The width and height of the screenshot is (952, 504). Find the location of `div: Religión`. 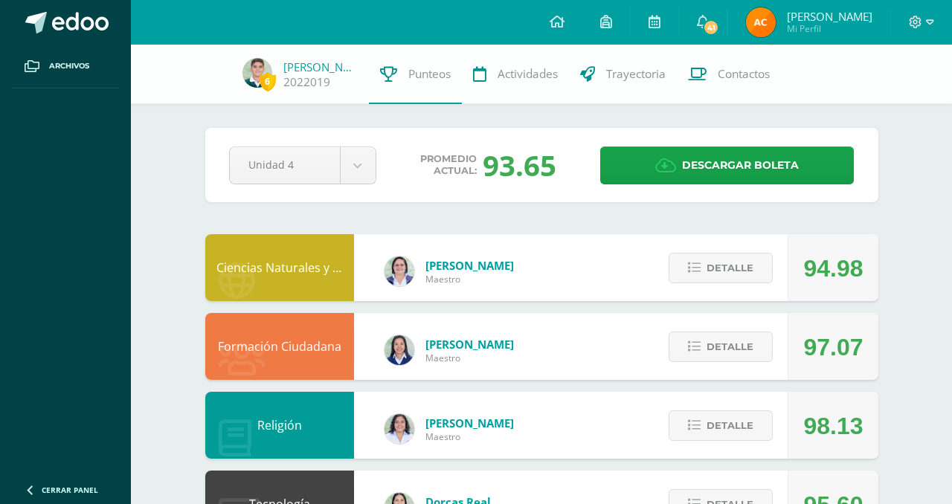

div: Religión is located at coordinates (280, 426).